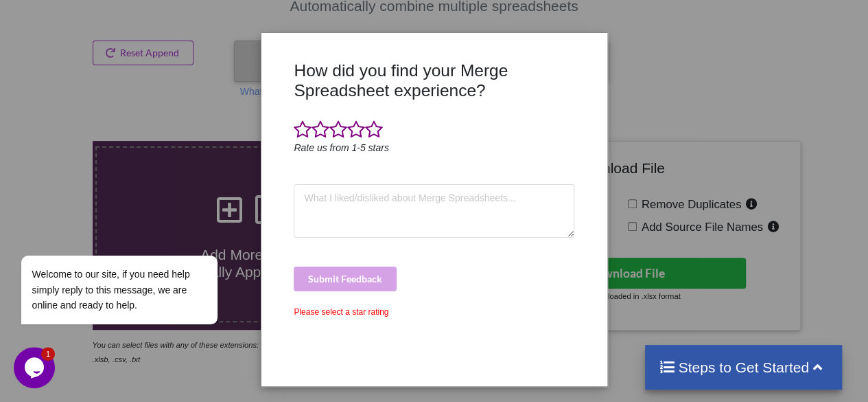  What do you see at coordinates (743, 367) in the screenshot?
I see `h4: Steps to Get Started` at bounding box center [743, 367].